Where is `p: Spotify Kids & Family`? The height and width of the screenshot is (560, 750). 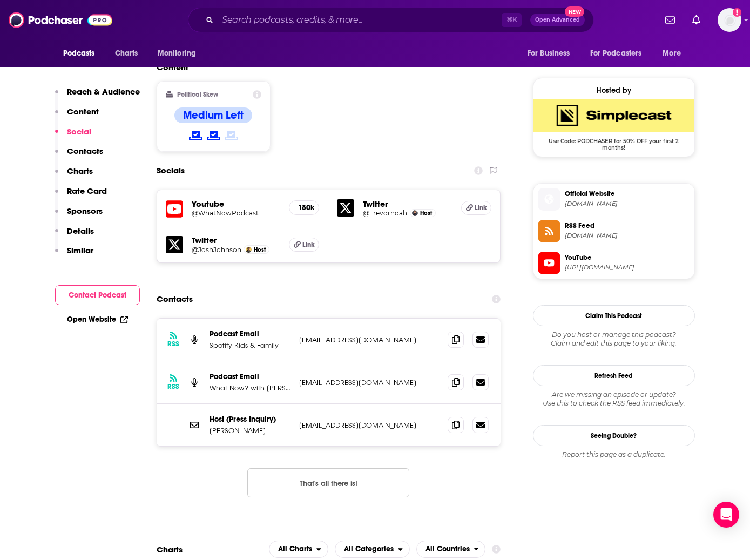 p: Spotify Kids & Family is located at coordinates (250, 345).